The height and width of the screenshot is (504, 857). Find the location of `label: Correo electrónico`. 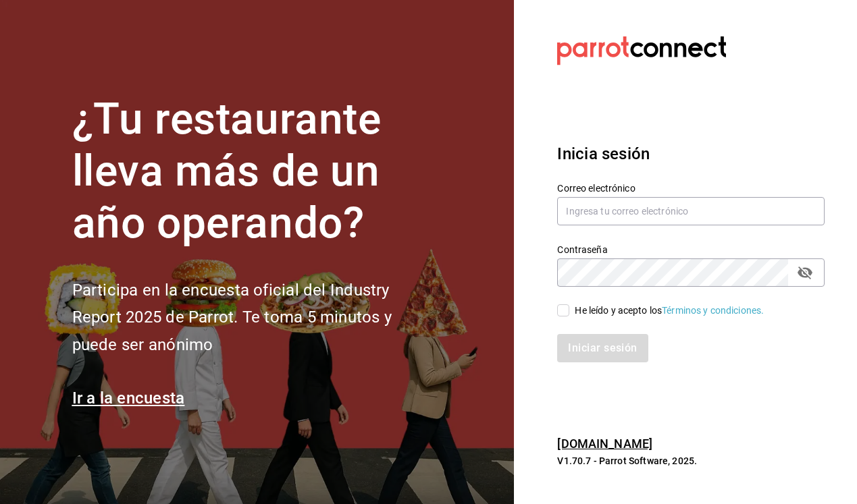

label: Correo electrónico is located at coordinates (691, 188).